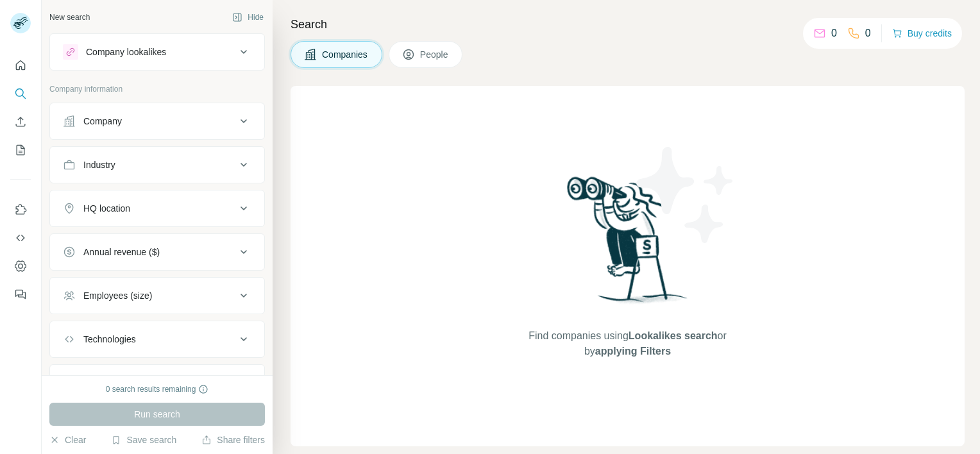 Image resolution: width=980 pixels, height=454 pixels. Describe the element at coordinates (633, 351) in the screenshot. I see `span: applying Filters` at that location.